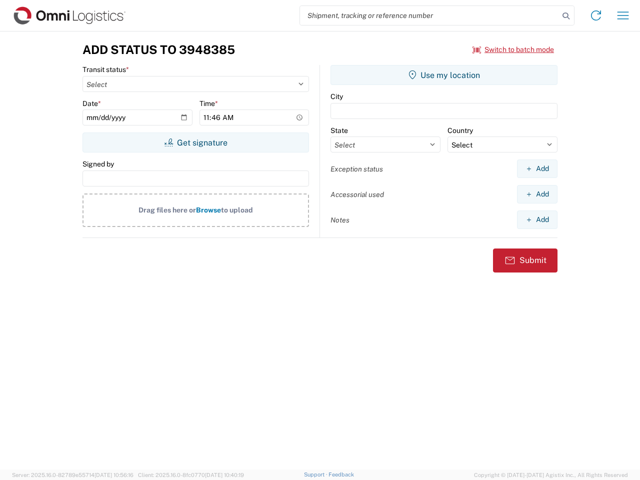  Describe the element at coordinates (209, 210) in the screenshot. I see `span: Browse` at that location.